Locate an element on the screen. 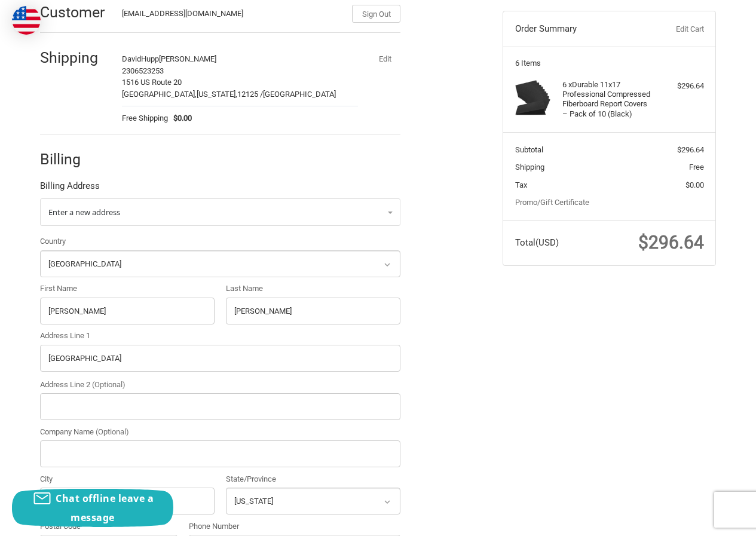 This screenshot has width=756, height=536. span: Subtotal is located at coordinates (529, 149).